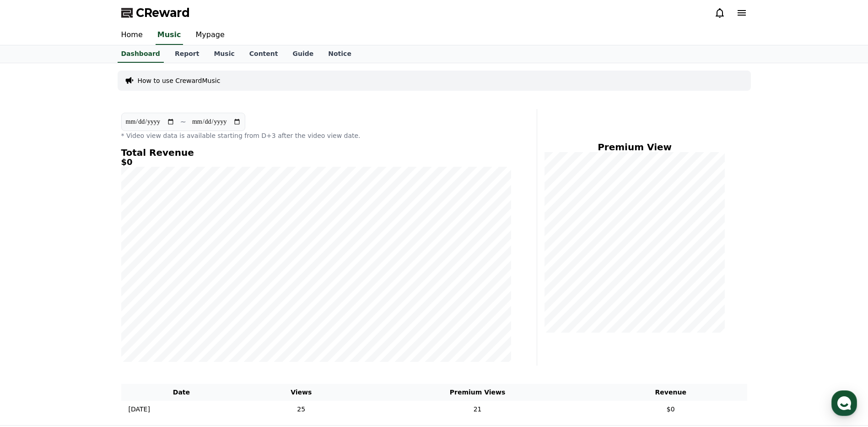  Describe the element at coordinates (264, 54) in the screenshot. I see `a: Content` at that location.